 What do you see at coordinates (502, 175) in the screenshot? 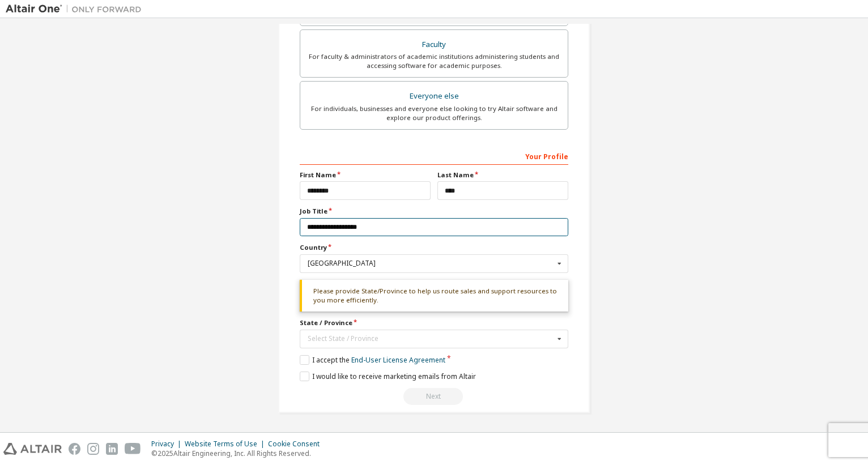
I see `label: Last Name` at bounding box center [502, 175].